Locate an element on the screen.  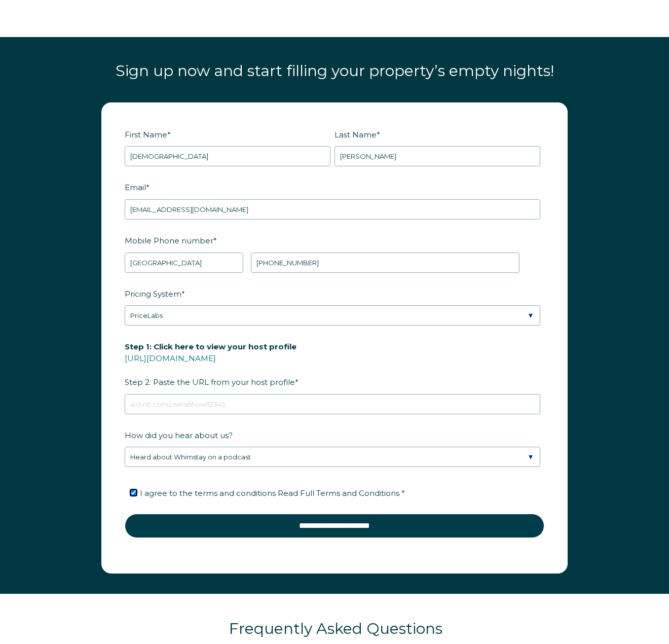
span: How did you hear about us? is located at coordinates (178, 435).